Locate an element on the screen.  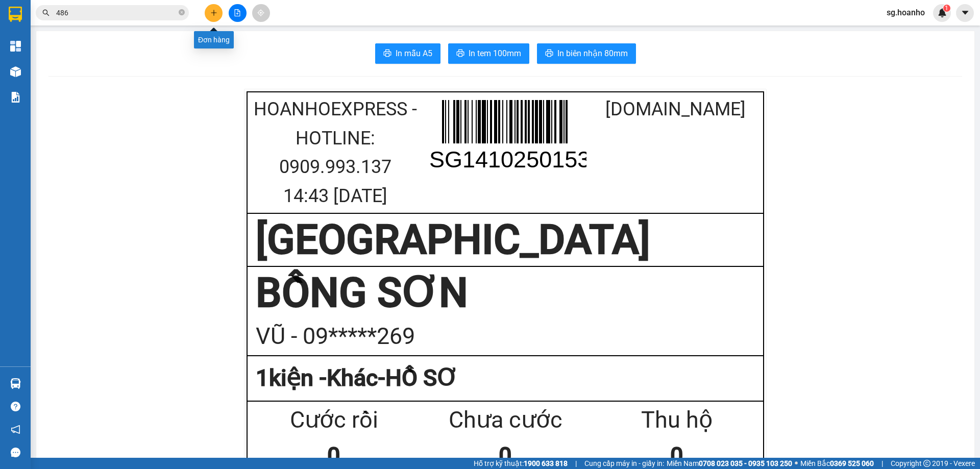
span: aim is located at coordinates (261, 13).